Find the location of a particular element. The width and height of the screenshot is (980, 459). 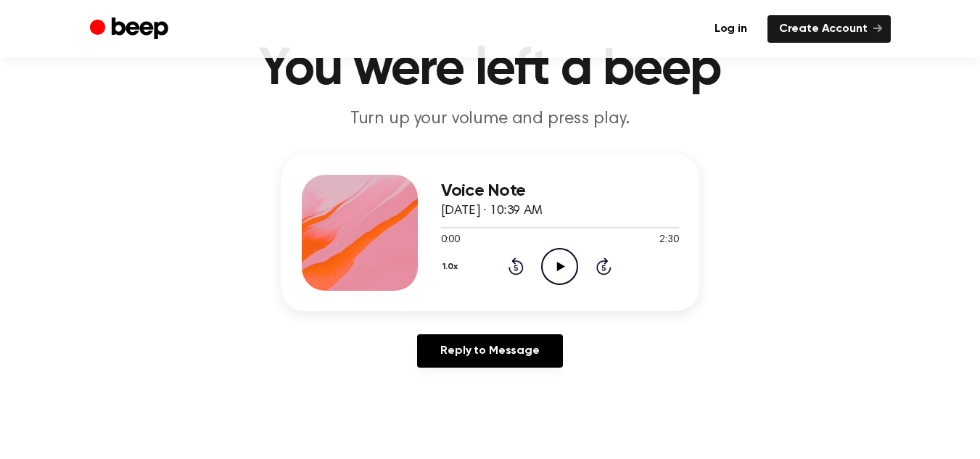

p: Turn up your volume and press play. is located at coordinates (490, 119).